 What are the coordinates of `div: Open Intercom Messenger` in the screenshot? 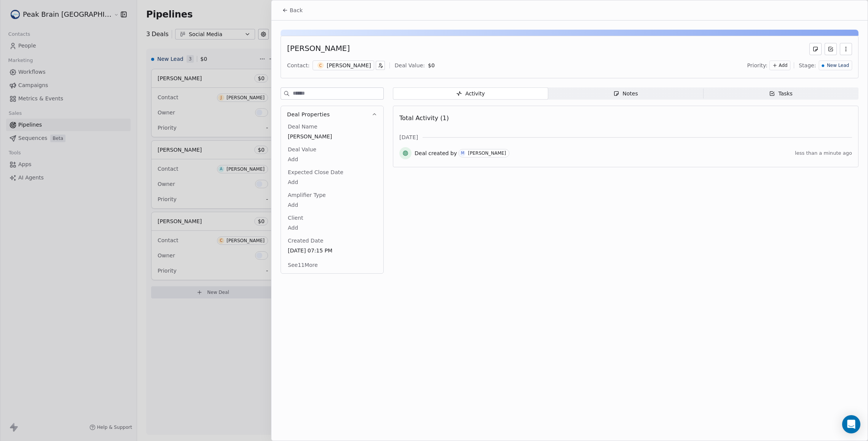 It's located at (851, 425).